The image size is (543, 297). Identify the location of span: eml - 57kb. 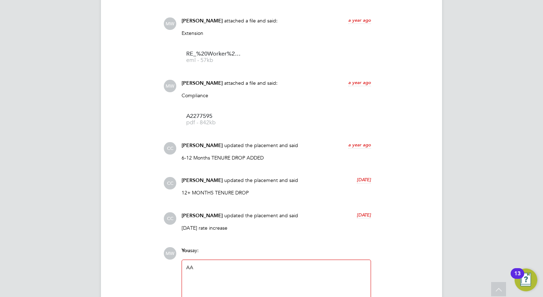
(215, 60).